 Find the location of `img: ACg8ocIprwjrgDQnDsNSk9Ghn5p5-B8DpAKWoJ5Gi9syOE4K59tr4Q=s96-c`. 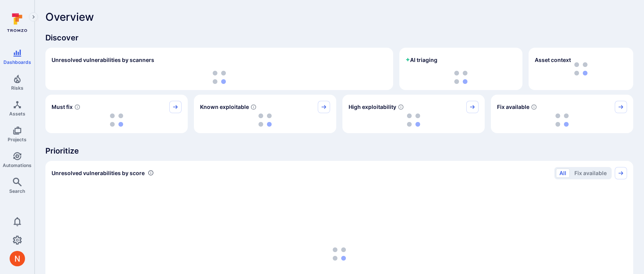

img: ACg8ocIprwjrgDQnDsNSk9Ghn5p5-B8DpAKWoJ5Gi9syOE4K59tr4Q=s96-c is located at coordinates (18, 258).